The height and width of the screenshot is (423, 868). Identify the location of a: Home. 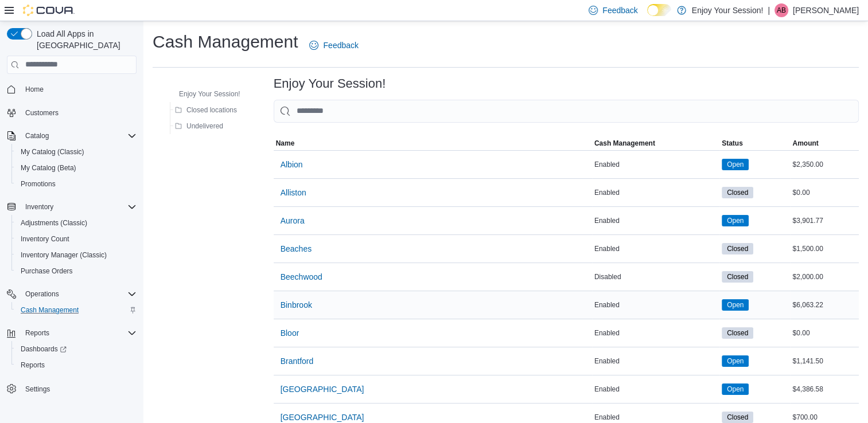
(34, 89).